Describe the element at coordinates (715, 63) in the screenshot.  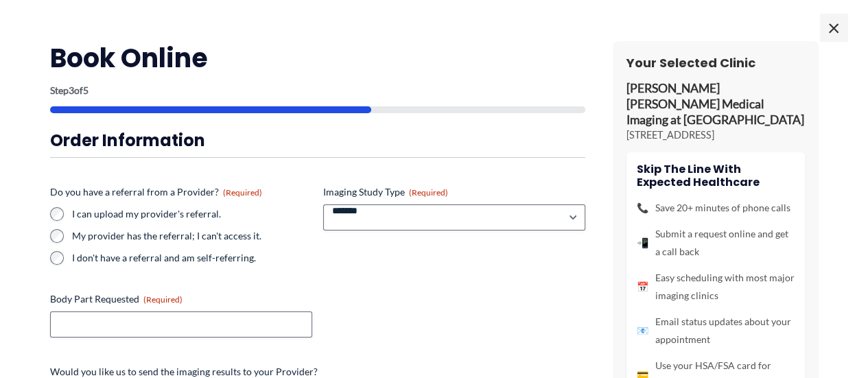
I see `h3: Your Selected Clinic` at that location.